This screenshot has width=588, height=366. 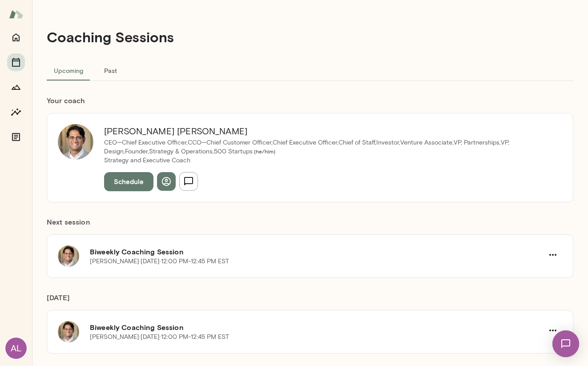 What do you see at coordinates (328, 147) in the screenshot?
I see `p: CEO—Chief Executive Officer,CCO—Chief Customer Officer,Chief Executive Officer,Chief of Staff,Inv...` at bounding box center [328, 147].